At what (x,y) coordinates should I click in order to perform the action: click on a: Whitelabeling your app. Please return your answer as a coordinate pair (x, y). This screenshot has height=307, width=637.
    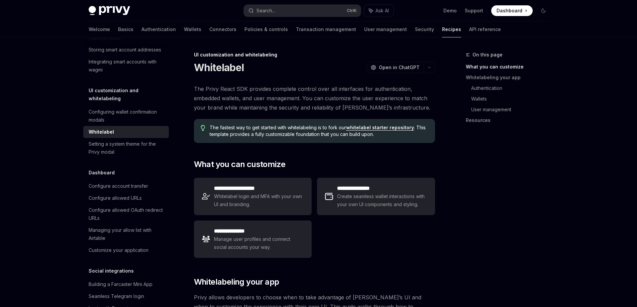
    Looking at the image, I should click on (510, 78).